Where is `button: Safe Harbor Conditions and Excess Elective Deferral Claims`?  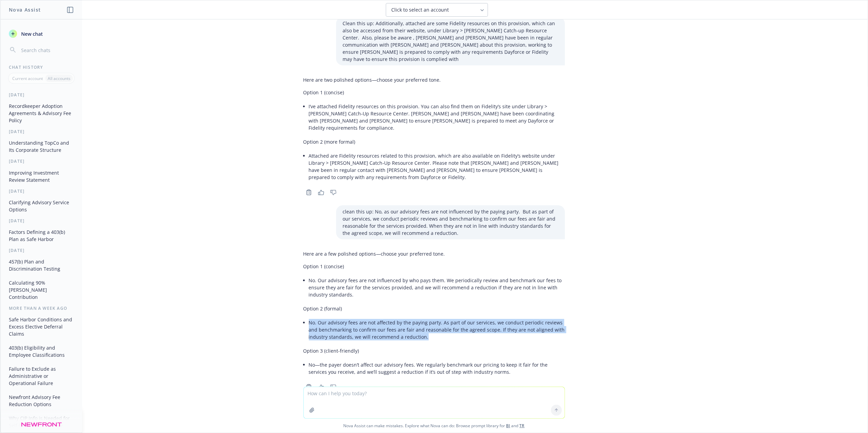 button: Safe Harbor Conditions and Excess Elective Deferral Claims is located at coordinates (41, 327).